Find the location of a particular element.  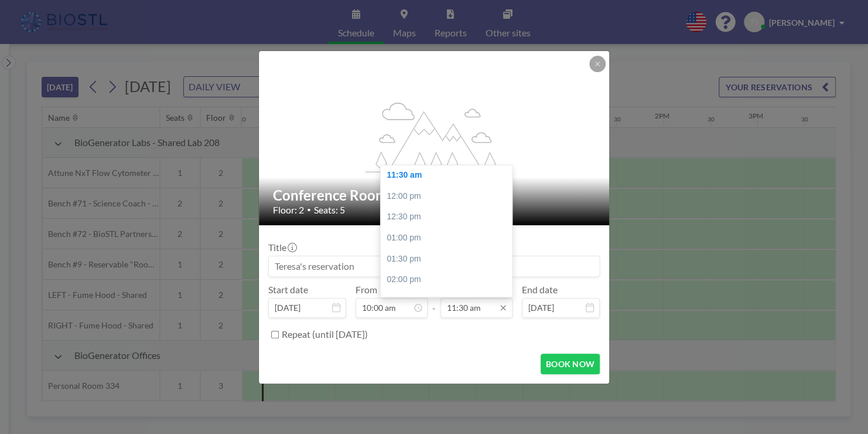

span: Floor: 2 is located at coordinates (288, 210).